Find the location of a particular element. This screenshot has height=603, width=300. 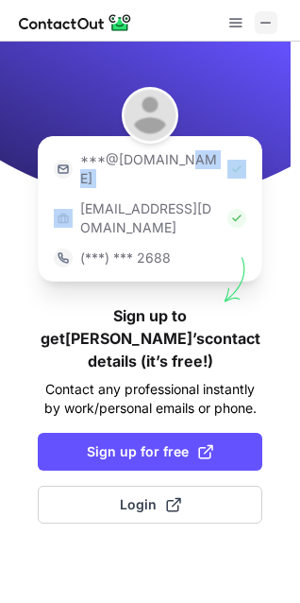

img: https://contactout.com/extension/app/static/media/login-email-icon.f64bce713bb5cd1896fef81aa7b14a... is located at coordinates (63, 169).